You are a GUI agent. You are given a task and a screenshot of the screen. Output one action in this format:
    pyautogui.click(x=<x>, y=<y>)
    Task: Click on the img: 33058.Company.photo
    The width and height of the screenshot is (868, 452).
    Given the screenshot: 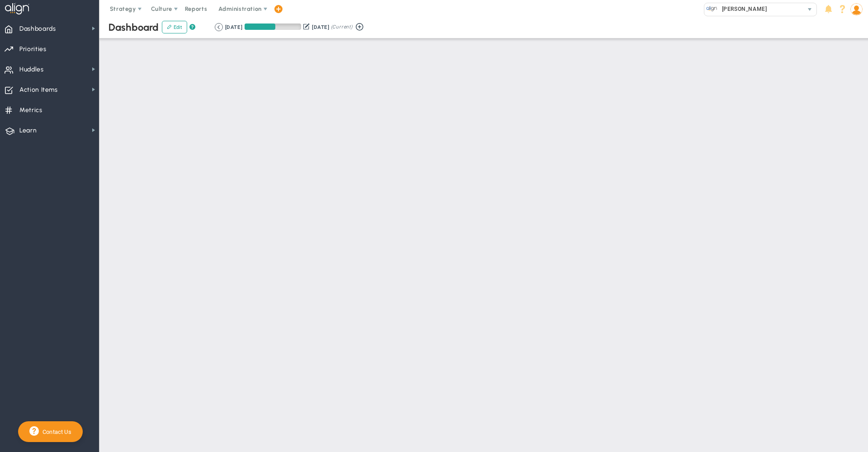 What is the action you would take?
    pyautogui.click(x=712, y=8)
    